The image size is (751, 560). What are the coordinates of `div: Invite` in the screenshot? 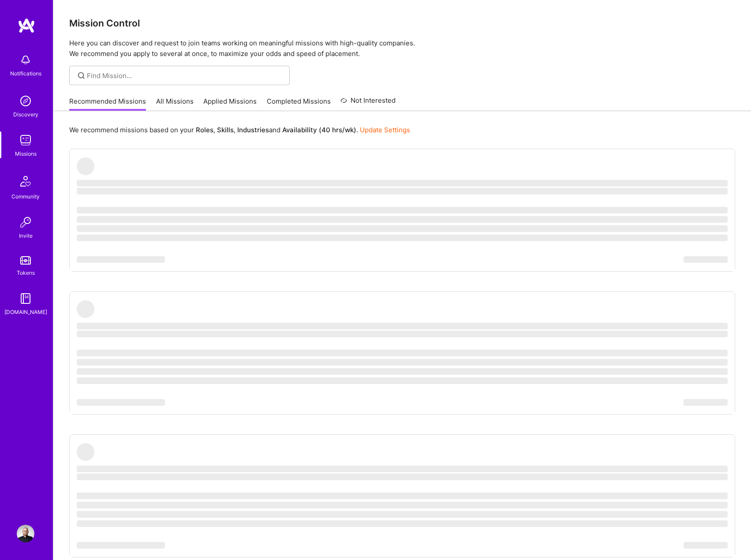 It's located at (25, 236).